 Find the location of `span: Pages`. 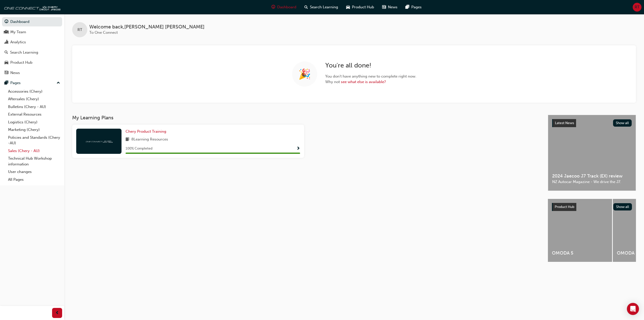

span: Pages is located at coordinates (416, 7).